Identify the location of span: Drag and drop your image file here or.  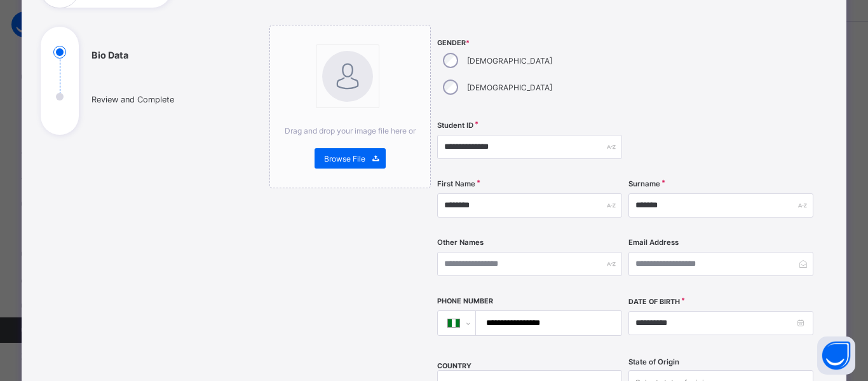
(350, 131).